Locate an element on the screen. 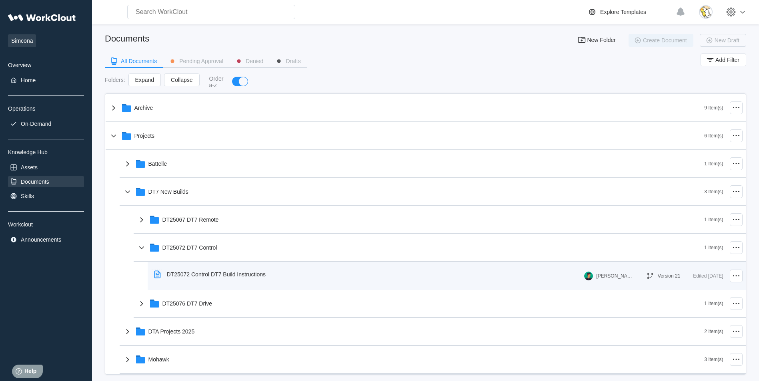  div: Order a-z is located at coordinates (217, 82).